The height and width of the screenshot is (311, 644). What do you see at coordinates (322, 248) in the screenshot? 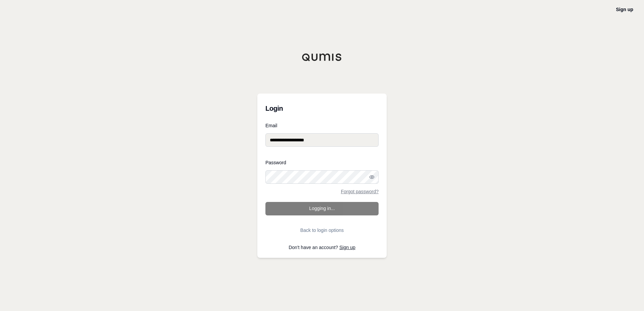
I see `p: Don't have an account?` at bounding box center [322, 248].